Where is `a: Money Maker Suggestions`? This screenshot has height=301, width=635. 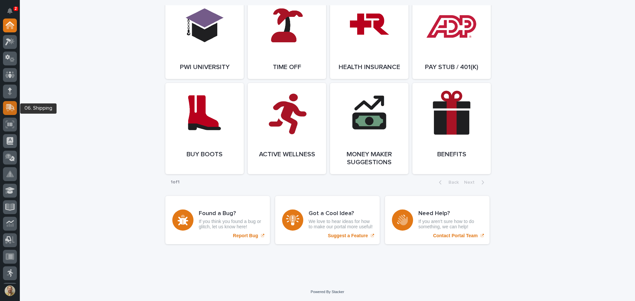 a: Money Maker Suggestions is located at coordinates (369, 129).